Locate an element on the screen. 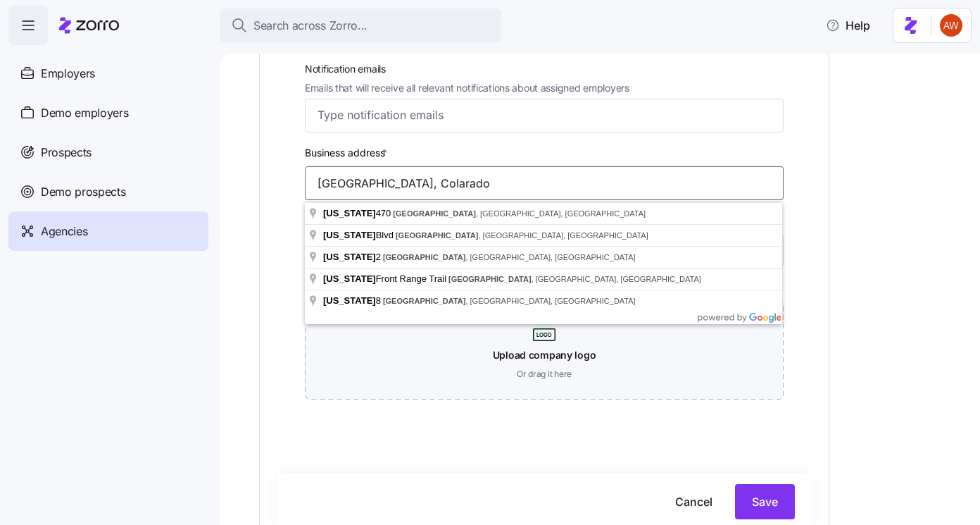 This screenshot has height=525, width=980. button: Search across Zorro... is located at coordinates (360, 25).